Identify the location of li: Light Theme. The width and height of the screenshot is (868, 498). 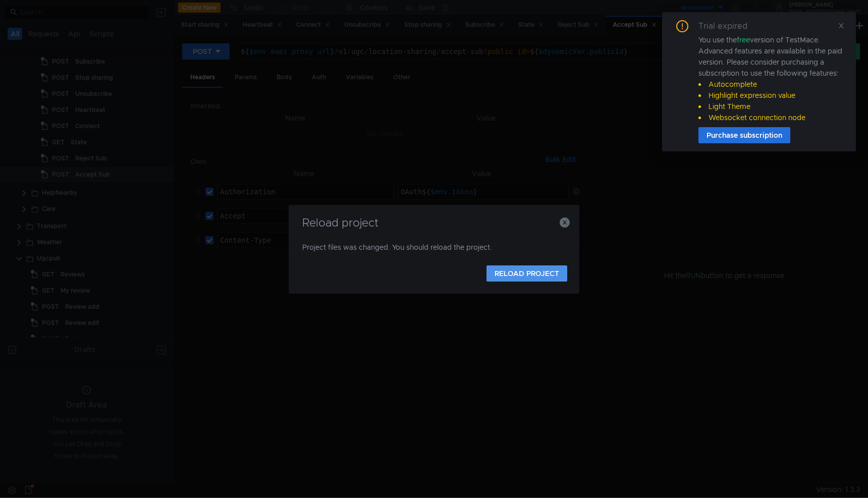
(771, 106).